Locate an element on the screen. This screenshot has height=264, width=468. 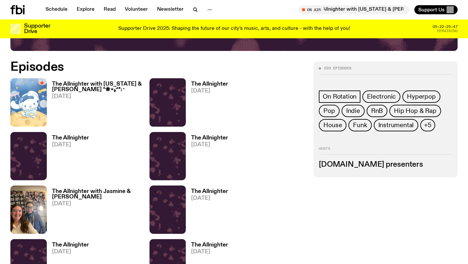
h2: Episodes is located at coordinates (158, 67).